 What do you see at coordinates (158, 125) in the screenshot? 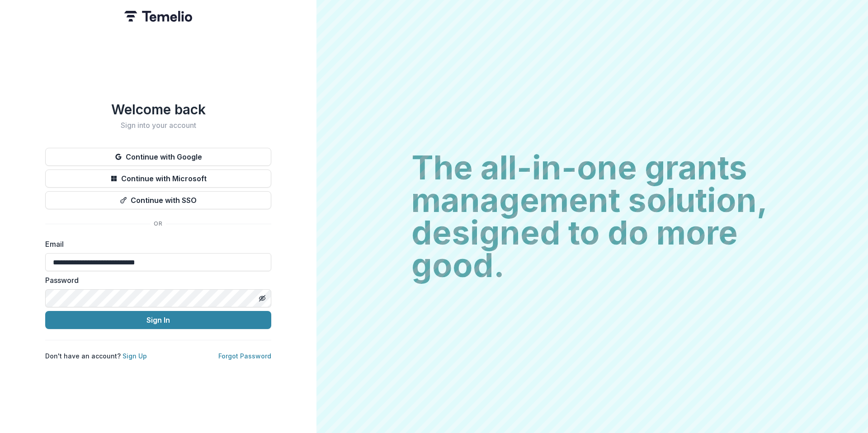
I see `h2: Sign into your account` at bounding box center [158, 125].